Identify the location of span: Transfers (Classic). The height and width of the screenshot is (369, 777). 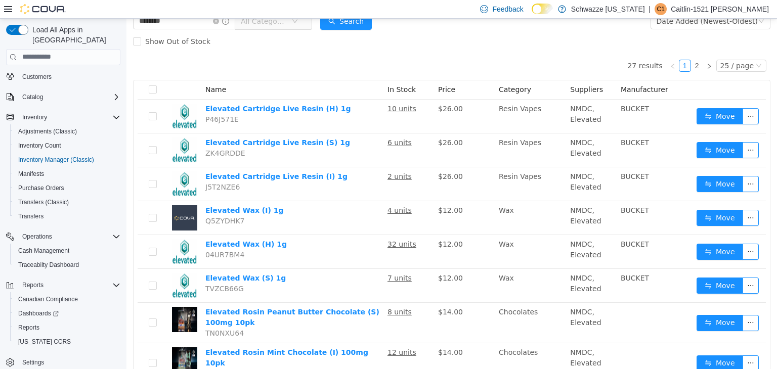
(43, 202).